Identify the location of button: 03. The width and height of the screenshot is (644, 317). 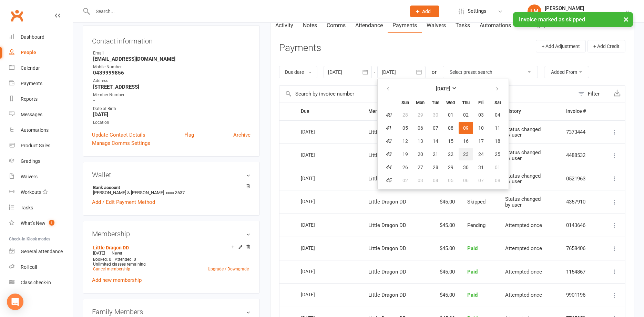
(420, 180).